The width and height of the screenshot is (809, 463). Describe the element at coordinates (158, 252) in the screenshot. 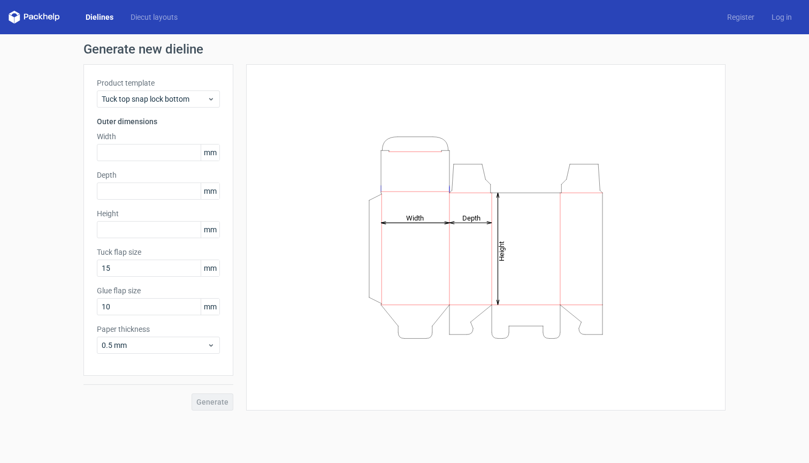

I see `label: Tuck flap size` at that location.